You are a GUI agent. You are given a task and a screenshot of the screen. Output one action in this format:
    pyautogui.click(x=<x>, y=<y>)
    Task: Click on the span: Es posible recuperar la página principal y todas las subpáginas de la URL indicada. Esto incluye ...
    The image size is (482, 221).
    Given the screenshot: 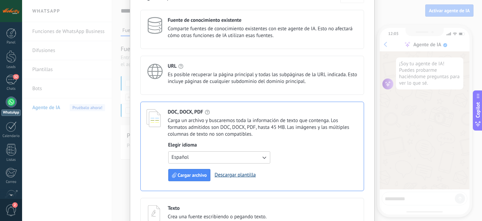 What is the action you would take?
    pyautogui.click(x=263, y=78)
    